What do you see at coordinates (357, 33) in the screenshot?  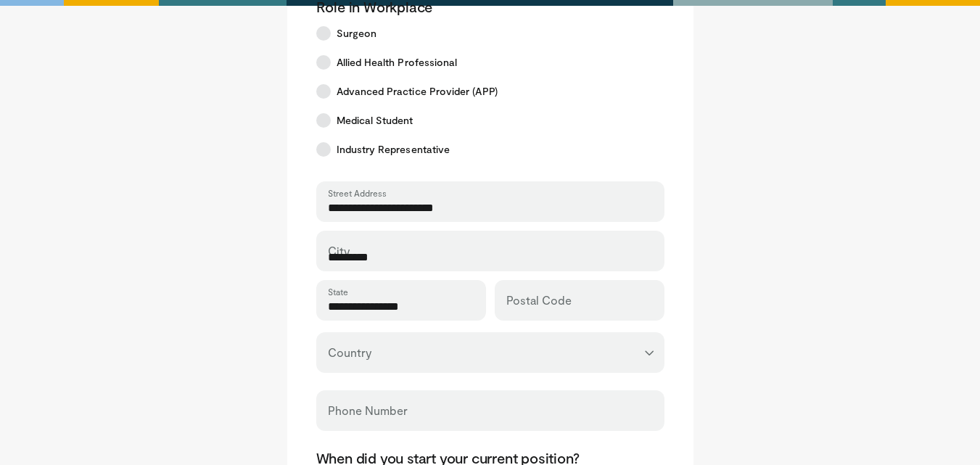 I see `span: Surgeon` at bounding box center [357, 33].